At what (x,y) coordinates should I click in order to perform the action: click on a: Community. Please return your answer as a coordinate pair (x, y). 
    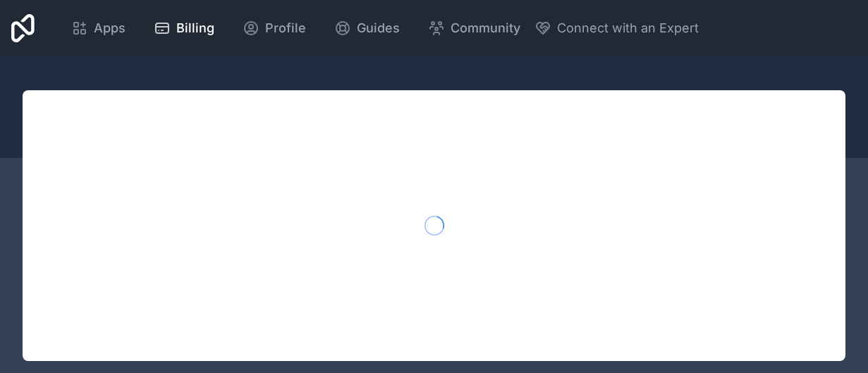
    Looking at the image, I should click on (474, 29).